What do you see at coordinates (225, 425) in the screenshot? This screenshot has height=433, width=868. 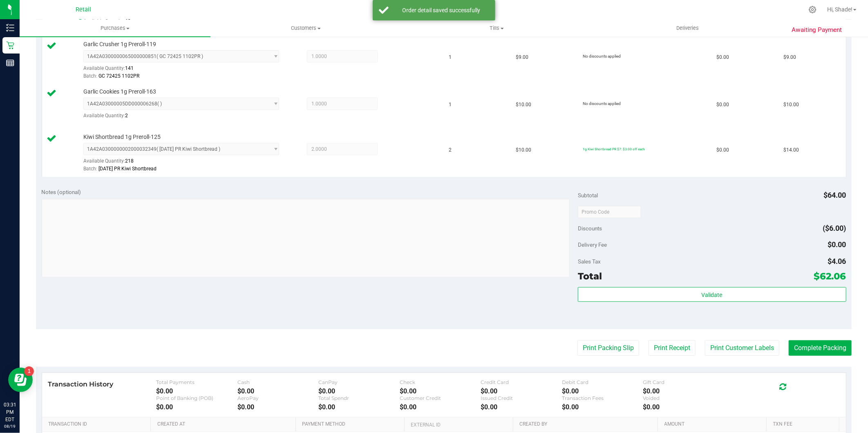 I see `a: Created At` at bounding box center [225, 425].